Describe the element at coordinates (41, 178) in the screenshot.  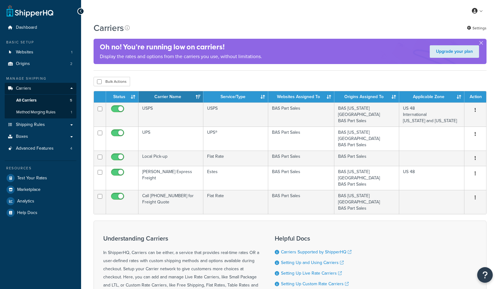
I see `li: Test Your Rates` at that location.